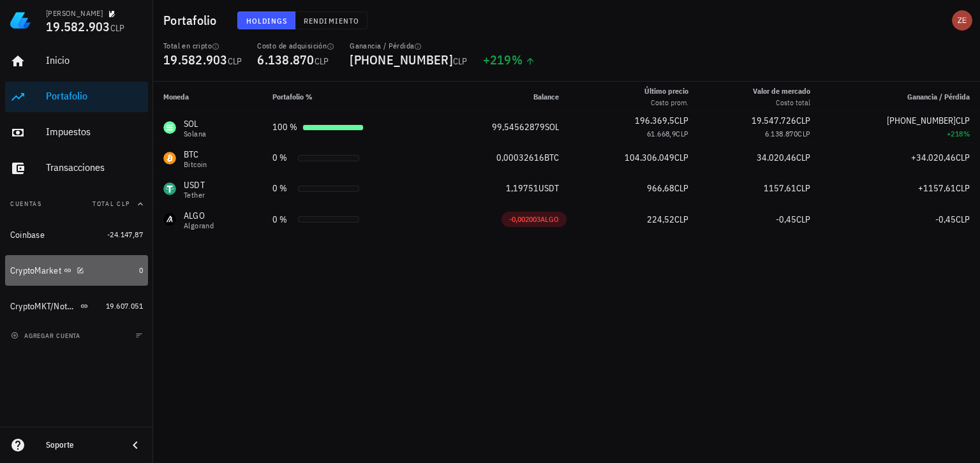 The height and width of the screenshot is (463, 980). I want to click on span: Rendimiento, so click(332, 20).